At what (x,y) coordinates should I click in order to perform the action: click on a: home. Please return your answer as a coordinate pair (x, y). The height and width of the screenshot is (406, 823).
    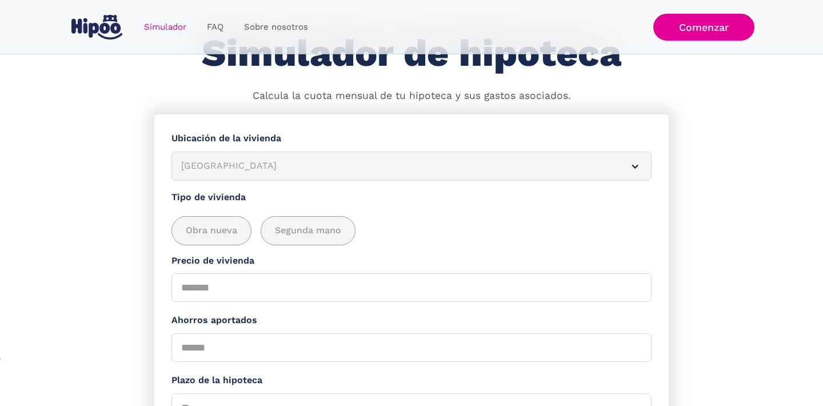
    Looking at the image, I should click on (97, 27).